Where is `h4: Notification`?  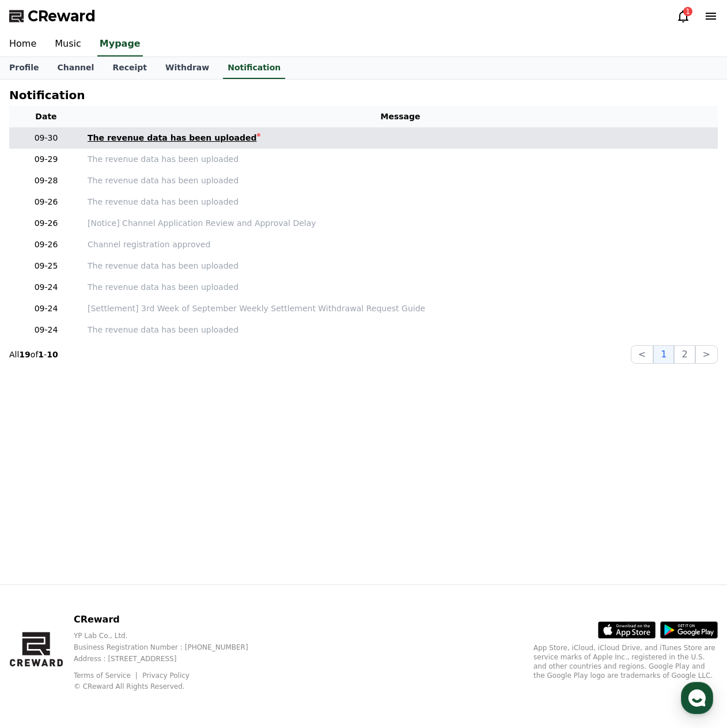
h4: Notification is located at coordinates (47, 95).